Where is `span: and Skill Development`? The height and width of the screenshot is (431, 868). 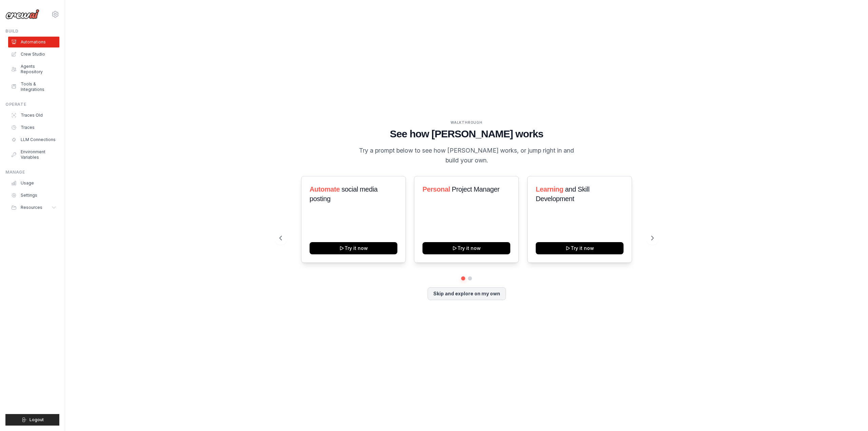
span: and Skill Development is located at coordinates (563, 194).